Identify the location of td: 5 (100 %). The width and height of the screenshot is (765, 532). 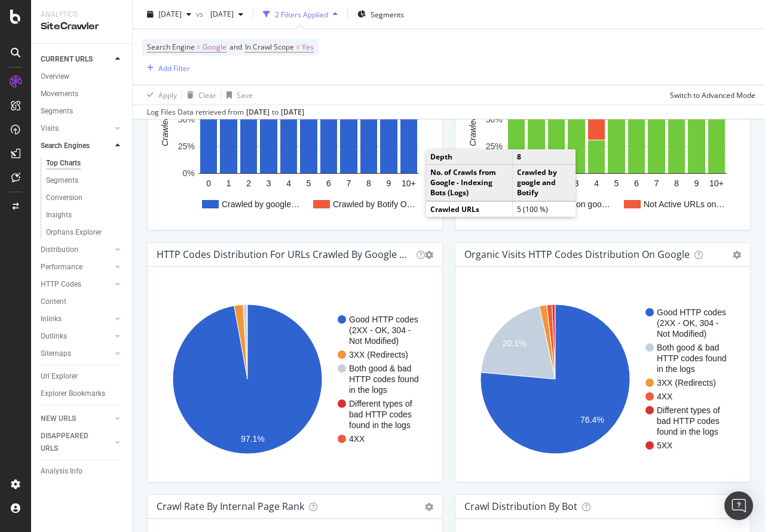
(544, 209).